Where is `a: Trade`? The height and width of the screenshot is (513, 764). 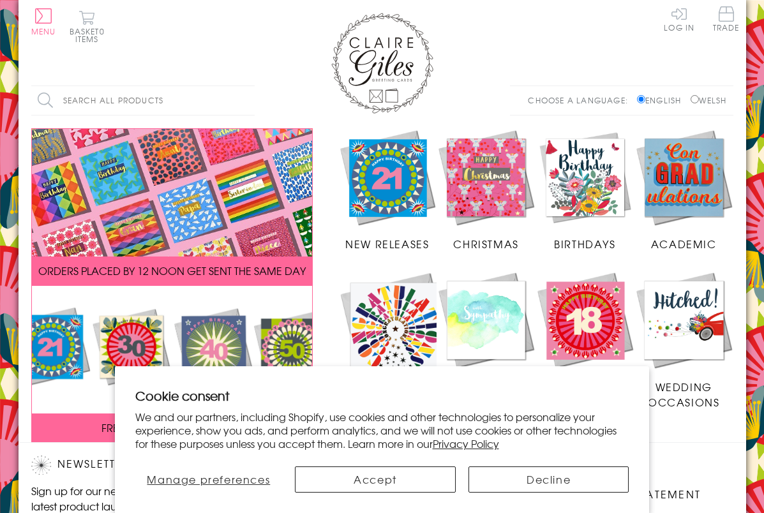
a: Trade is located at coordinates (726, 20).